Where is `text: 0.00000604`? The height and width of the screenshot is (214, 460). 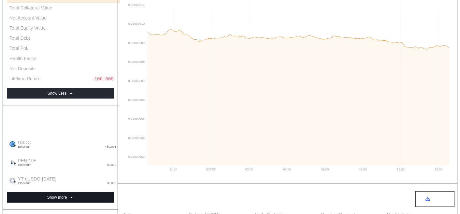
text: 0.00000604 is located at coordinates (137, 138).